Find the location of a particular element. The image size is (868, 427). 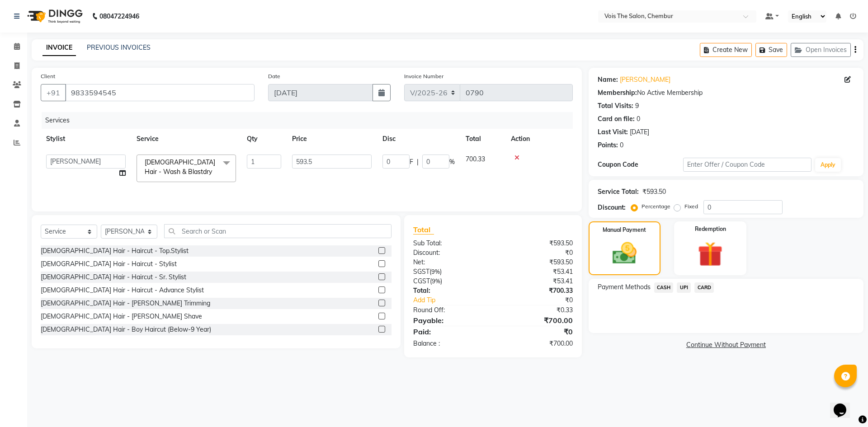

a: PREVIOUS INVOICES is located at coordinates (118, 48).